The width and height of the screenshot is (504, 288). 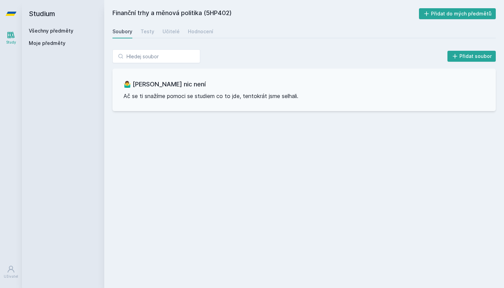 What do you see at coordinates (156, 56) in the screenshot?
I see `input: Hledej soubor` at bounding box center [156, 56].